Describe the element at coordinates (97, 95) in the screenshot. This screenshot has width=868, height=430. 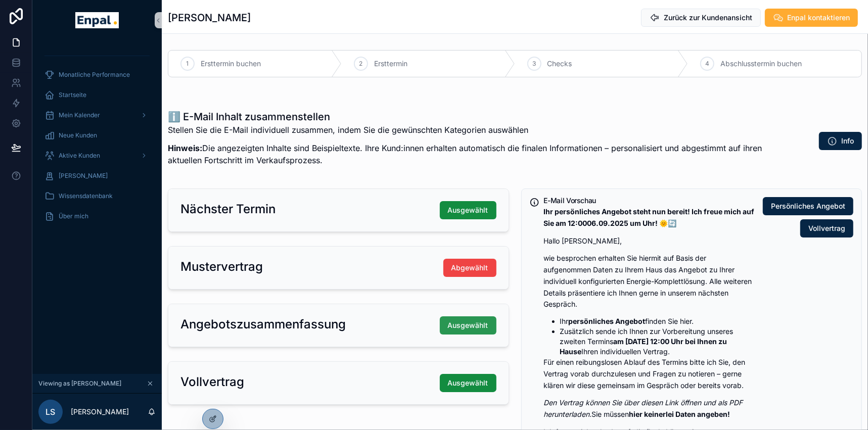
I see `a: Startseite` at that location.